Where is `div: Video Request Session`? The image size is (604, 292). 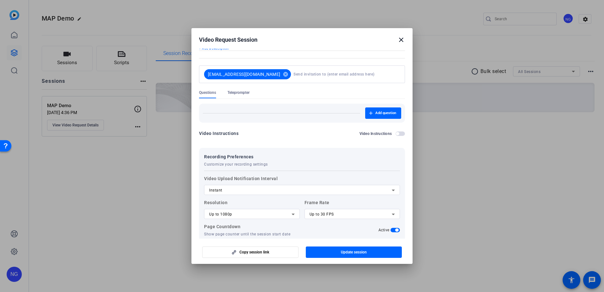 div: Video Request Session is located at coordinates (302, 40).